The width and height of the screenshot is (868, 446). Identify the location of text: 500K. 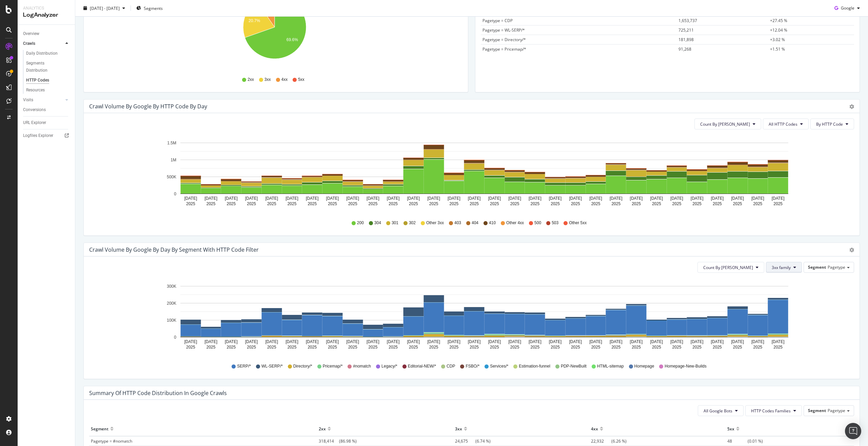
(172, 177).